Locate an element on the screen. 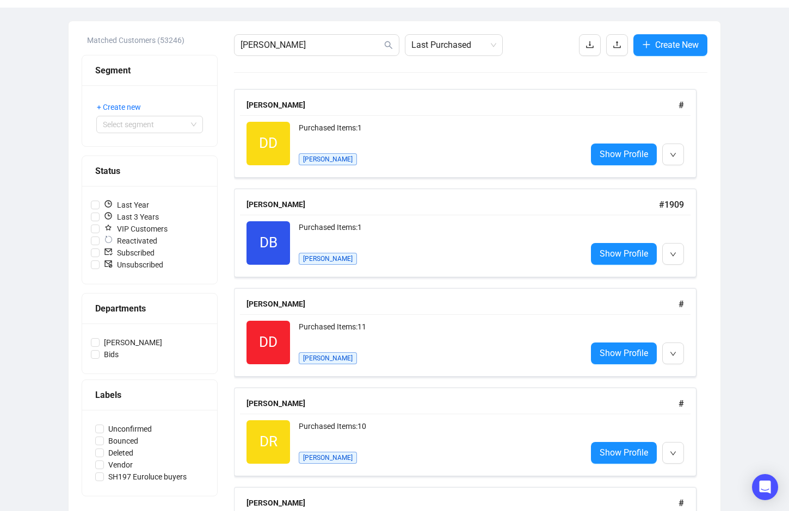  span: upload is located at coordinates (617, 45).